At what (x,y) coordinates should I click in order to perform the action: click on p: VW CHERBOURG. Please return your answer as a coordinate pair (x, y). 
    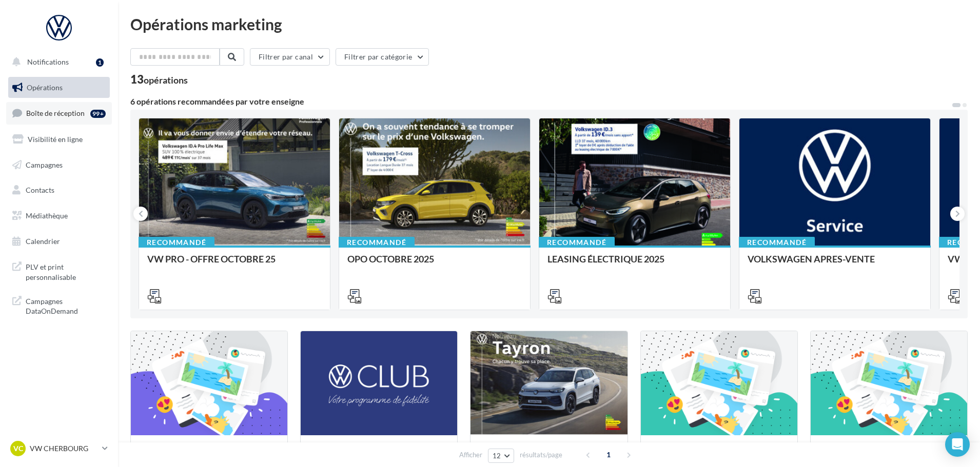
    Looking at the image, I should click on (64, 449).